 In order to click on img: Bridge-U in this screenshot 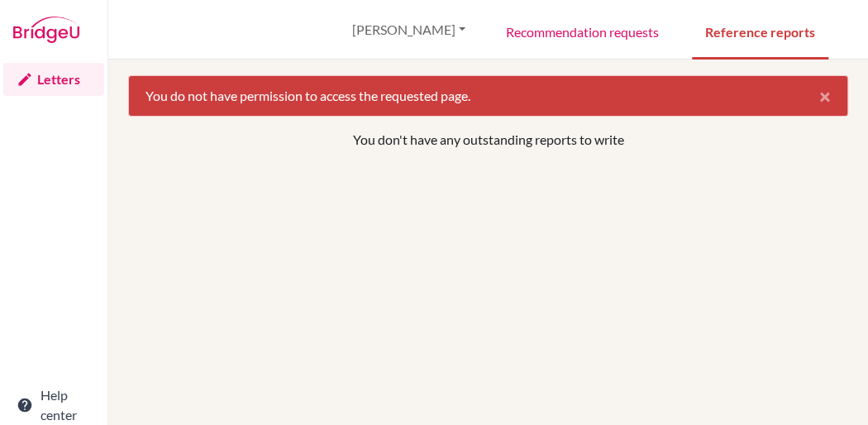, I will do `click(46, 29)`.